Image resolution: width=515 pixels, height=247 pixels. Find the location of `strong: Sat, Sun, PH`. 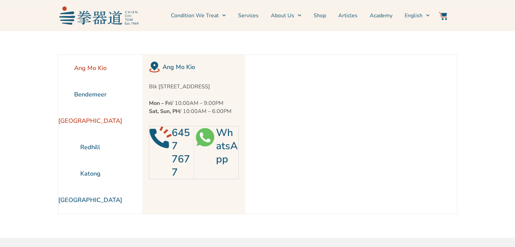

strong: Sat, Sun, PH is located at coordinates (164, 111).